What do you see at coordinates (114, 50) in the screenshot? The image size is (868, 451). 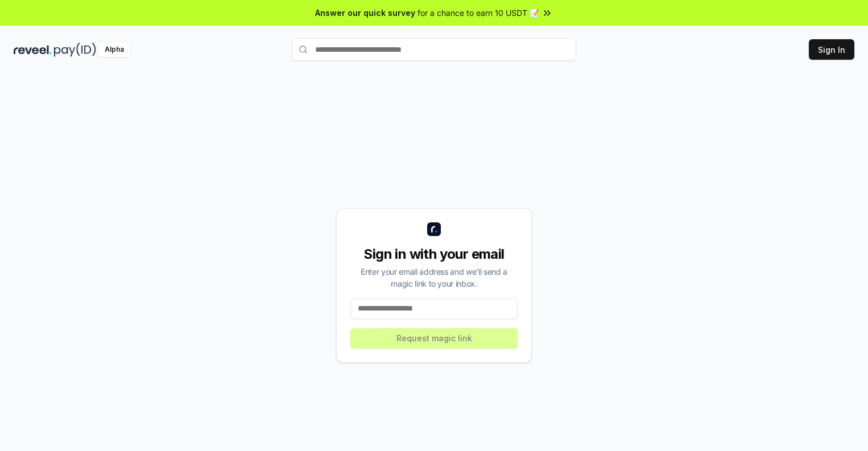 I see `div: Alpha` at bounding box center [114, 50].